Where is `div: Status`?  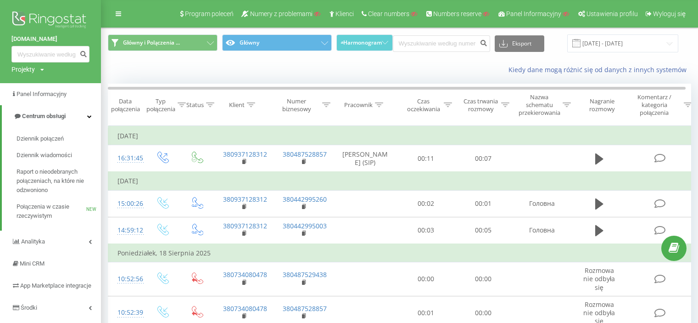
div: Status is located at coordinates (195, 105).